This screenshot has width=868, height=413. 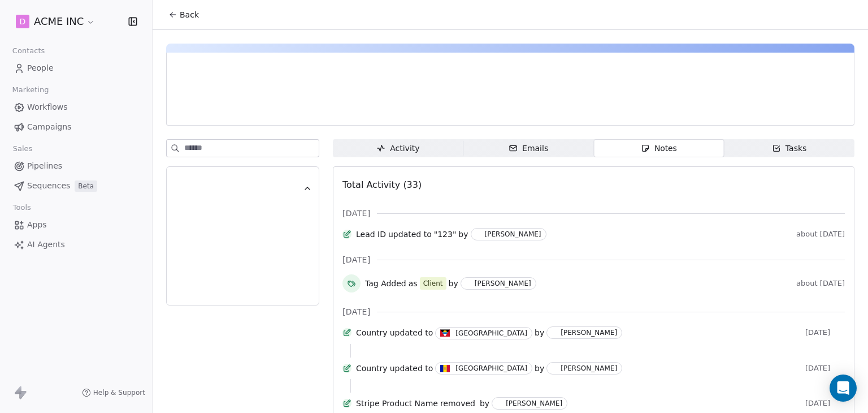 What do you see at coordinates (528, 148) in the screenshot?
I see `div: Emails` at bounding box center [528, 148].